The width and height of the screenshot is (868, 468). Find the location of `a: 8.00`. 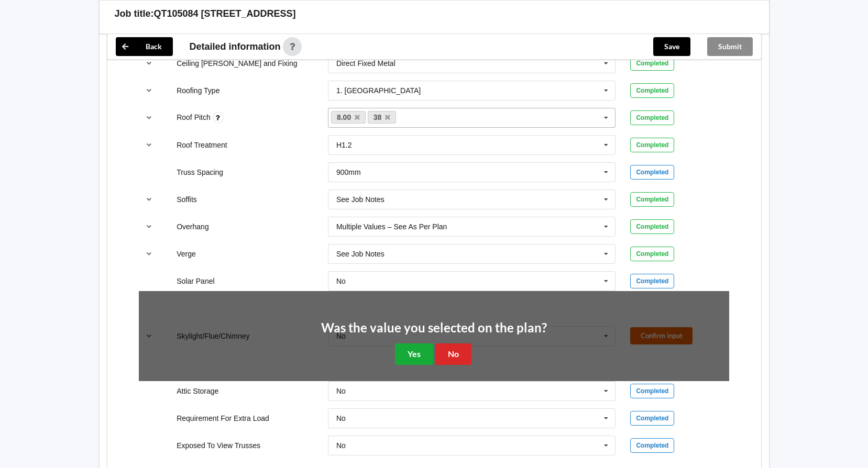

a: 8.00 is located at coordinates (348, 117).